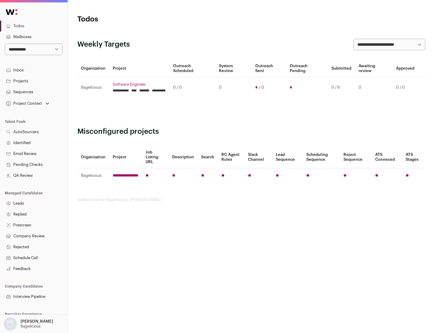 This screenshot has width=435, height=333. What do you see at coordinates (321, 157) in the screenshot?
I see `th: Scheduling Sequence` at bounding box center [321, 157].